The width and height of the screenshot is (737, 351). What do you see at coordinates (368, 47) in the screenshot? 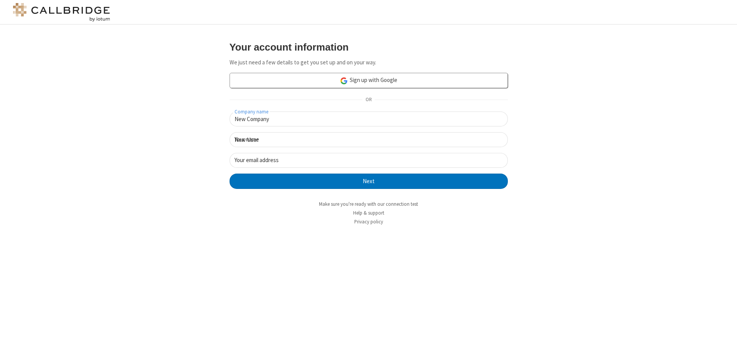
I see `h3: Your account information` at bounding box center [368, 47].